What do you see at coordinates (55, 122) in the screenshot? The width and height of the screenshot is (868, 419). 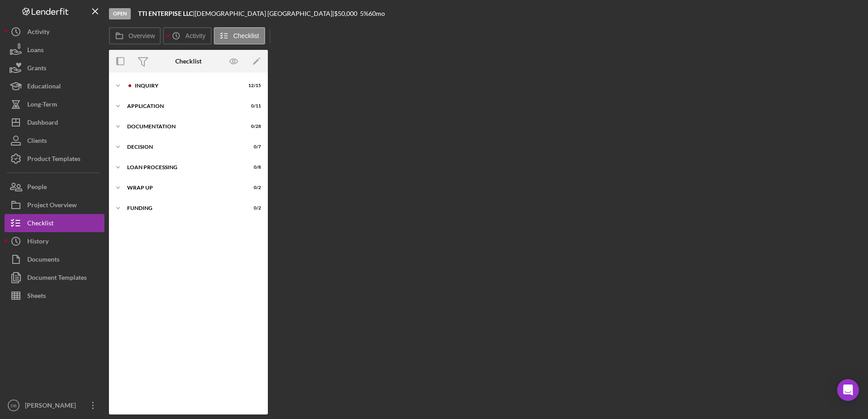 I see `a: Dashboard` at bounding box center [55, 122].